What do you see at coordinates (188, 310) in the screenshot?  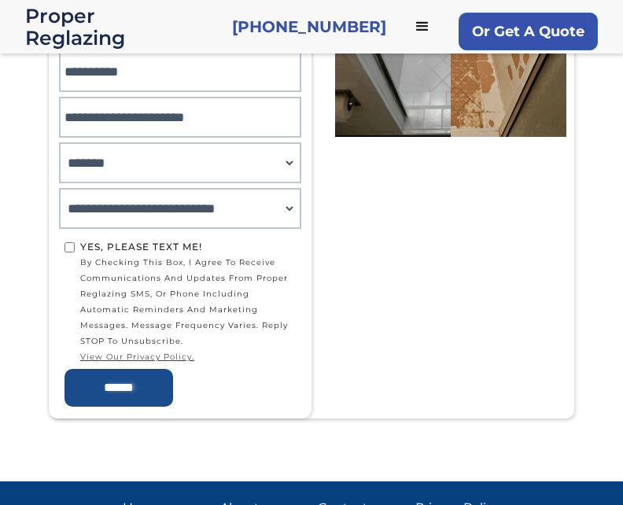 I see `span: by checking this box, I agree to receive communications and updates from Proper Reglazing SMS, or...` at bounding box center [188, 310].